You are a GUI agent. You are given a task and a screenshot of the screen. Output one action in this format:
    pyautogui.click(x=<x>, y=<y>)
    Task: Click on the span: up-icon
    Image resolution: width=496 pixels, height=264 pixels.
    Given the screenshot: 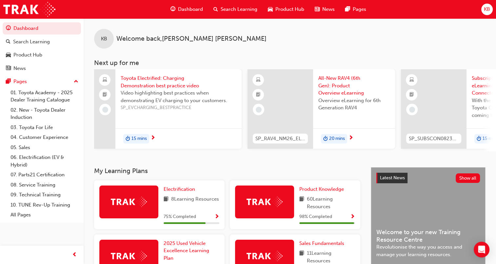 What is the action you would take?
    pyautogui.click(x=76, y=82)
    